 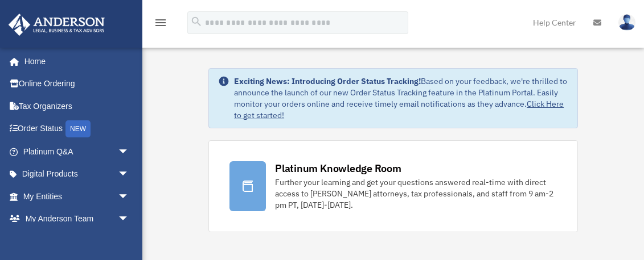 I want to click on a: My Anderson Teamarrow_drop_down, so click(x=77, y=219).